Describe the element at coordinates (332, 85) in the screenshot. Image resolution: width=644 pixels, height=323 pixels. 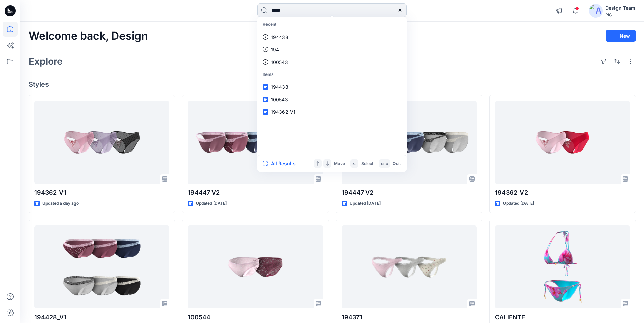
I see `h4: Styles` at that location.